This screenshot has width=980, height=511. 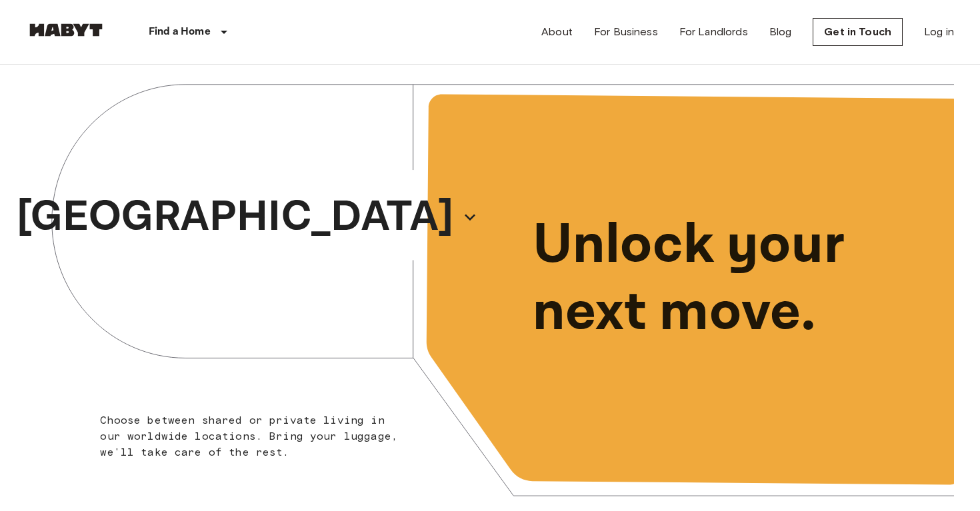 I want to click on p: Find a Home, so click(x=179, y=32).